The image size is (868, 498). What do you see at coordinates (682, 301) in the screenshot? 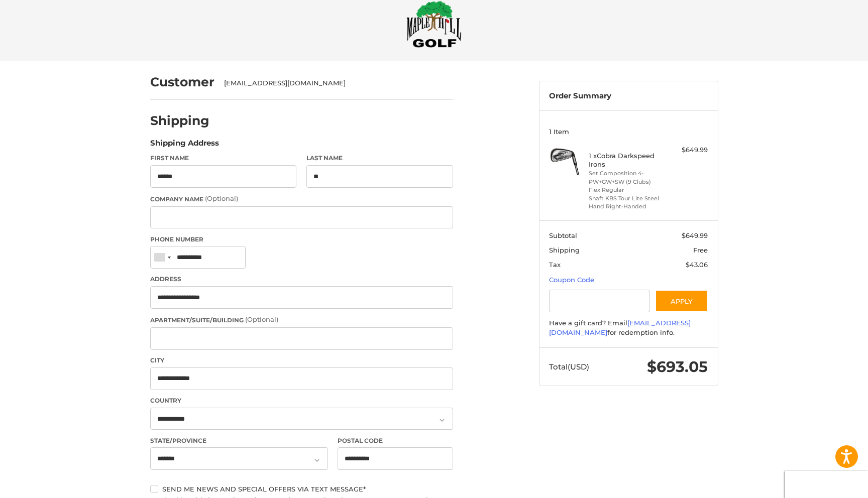
I see `button: Apply` at bounding box center [682, 301].